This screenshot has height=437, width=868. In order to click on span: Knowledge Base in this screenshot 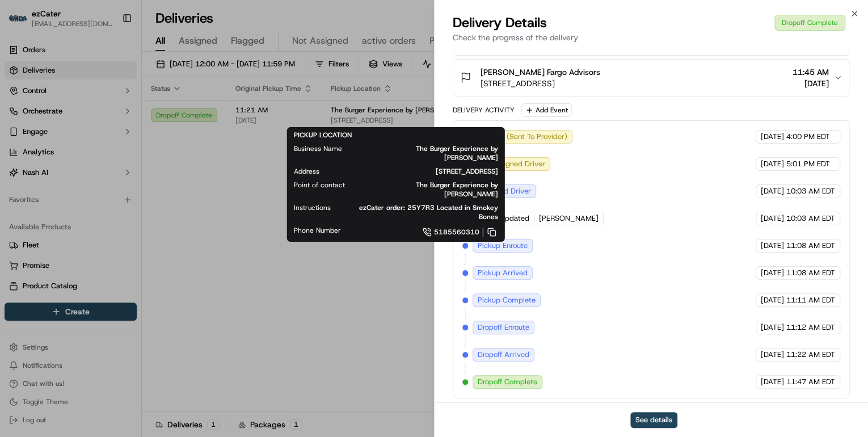, I will do `click(54, 170)`.